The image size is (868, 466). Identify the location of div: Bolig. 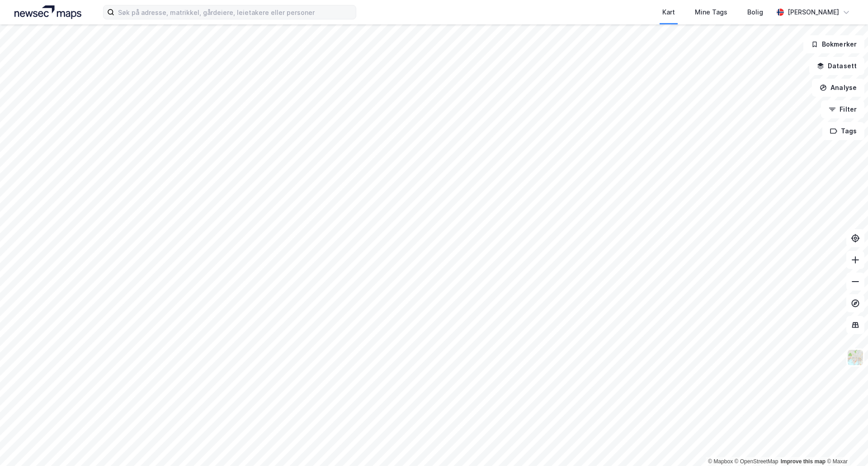
(755, 12).